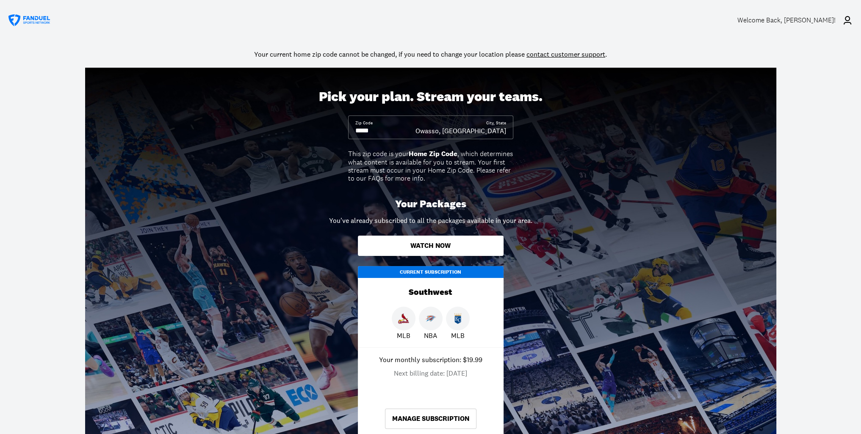 The width and height of the screenshot is (861, 434). I want to click on div: This zip code is your , which determines what content is available for you to stream. Your first ..., so click(431, 166).